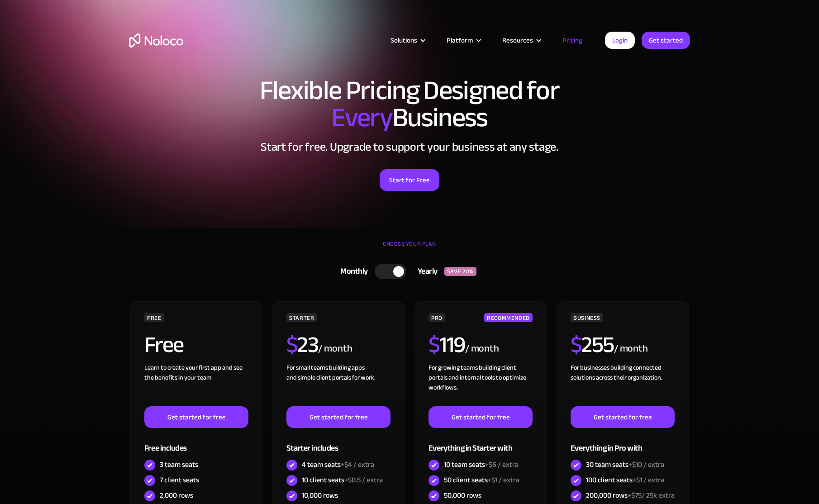 The width and height of the screenshot is (819, 504). I want to click on div: SAVE 20%, so click(460, 271).